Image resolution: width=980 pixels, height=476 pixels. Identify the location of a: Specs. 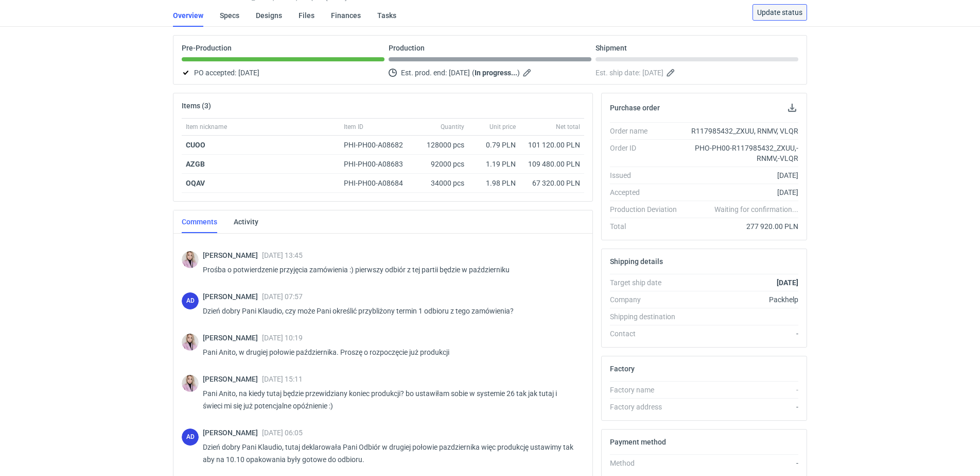
(230, 16).